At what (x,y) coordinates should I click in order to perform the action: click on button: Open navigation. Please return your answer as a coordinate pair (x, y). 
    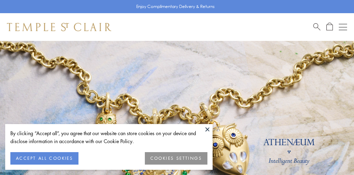
    Looking at the image, I should click on (343, 27).